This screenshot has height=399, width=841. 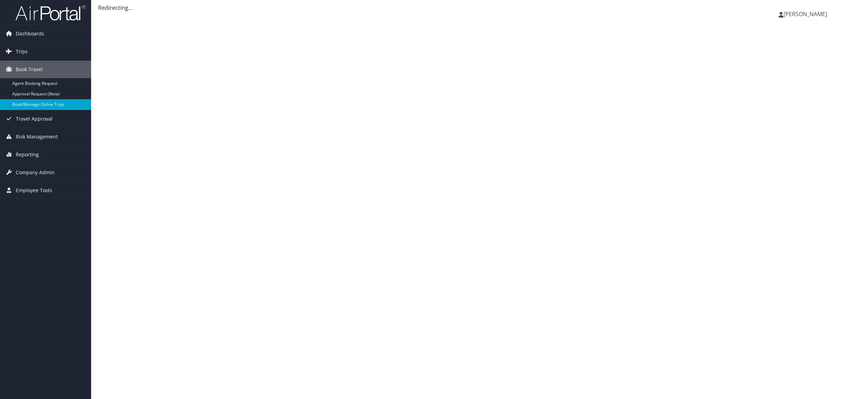 I want to click on span: Travel Approval, so click(x=34, y=119).